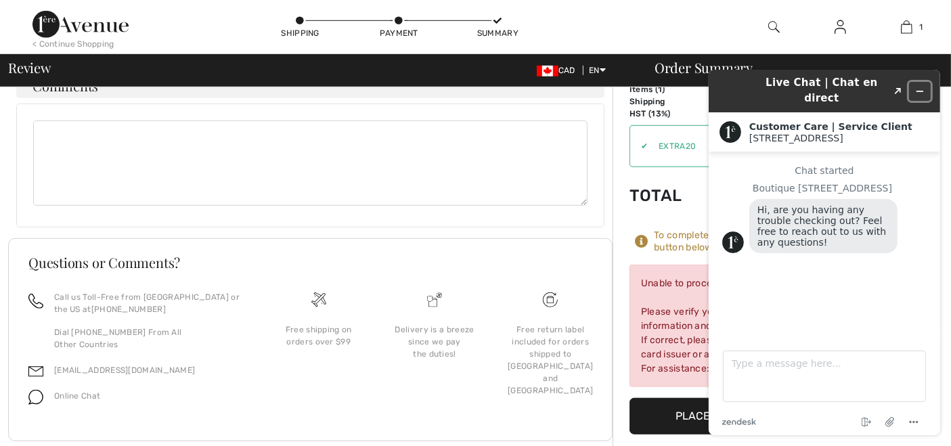 The height and width of the screenshot is (446, 951). What do you see at coordinates (840, 27) in the screenshot?
I see `a: Sign In` at bounding box center [840, 27].